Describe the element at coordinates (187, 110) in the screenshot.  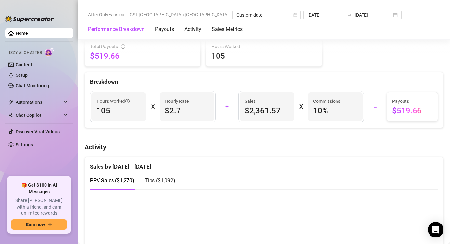
I see `span: $2.7` at that location.